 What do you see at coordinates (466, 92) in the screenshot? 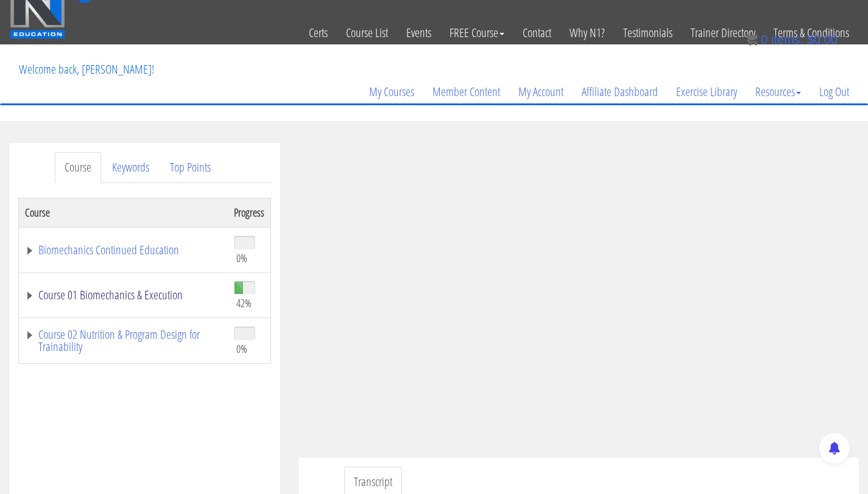
I see `a: Member Content` at bounding box center [466, 92].